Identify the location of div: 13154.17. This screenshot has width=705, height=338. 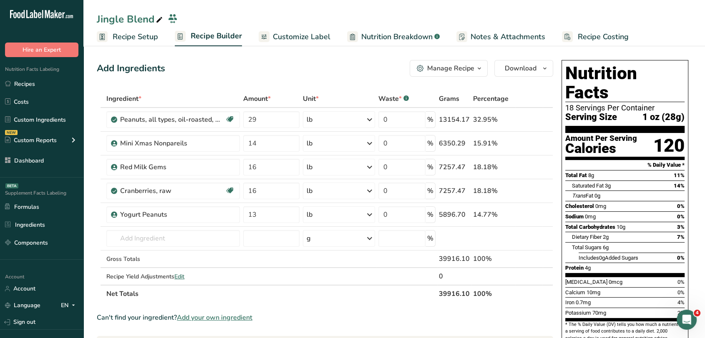
(454, 120).